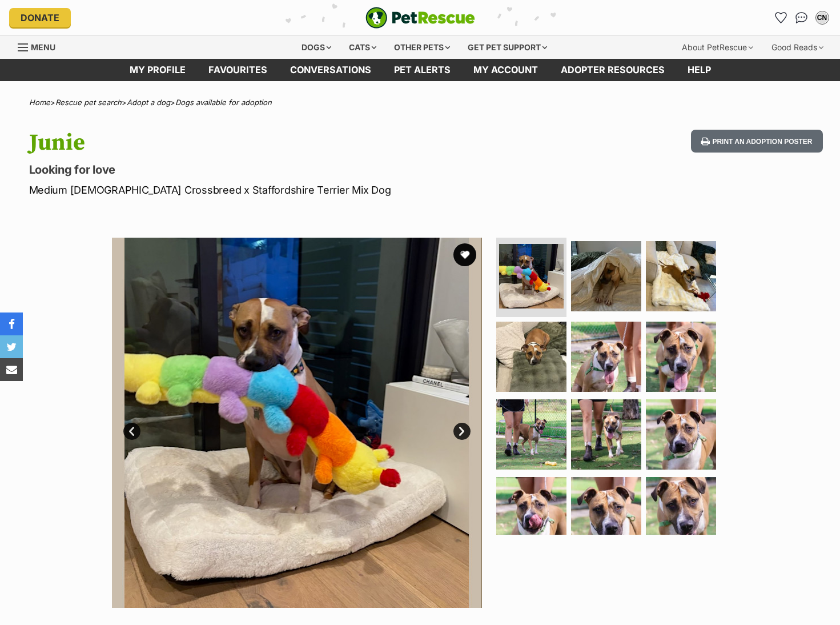 Image resolution: width=840 pixels, height=625 pixels. Describe the element at coordinates (40, 46) in the screenshot. I see `a: Menu` at that location.